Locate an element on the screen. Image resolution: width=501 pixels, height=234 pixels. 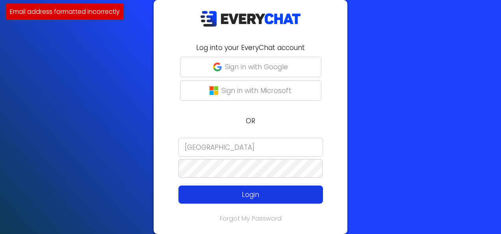
p: Sign in with Google is located at coordinates (256, 67).